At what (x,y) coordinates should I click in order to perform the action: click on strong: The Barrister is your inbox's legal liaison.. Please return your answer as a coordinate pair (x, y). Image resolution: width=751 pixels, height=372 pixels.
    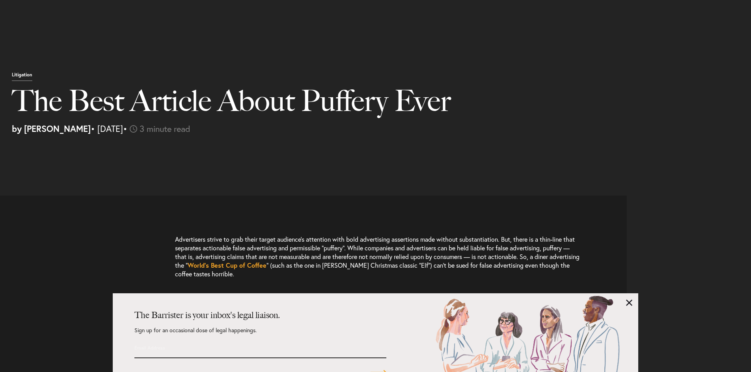
    Looking at the image, I should click on (207, 315).